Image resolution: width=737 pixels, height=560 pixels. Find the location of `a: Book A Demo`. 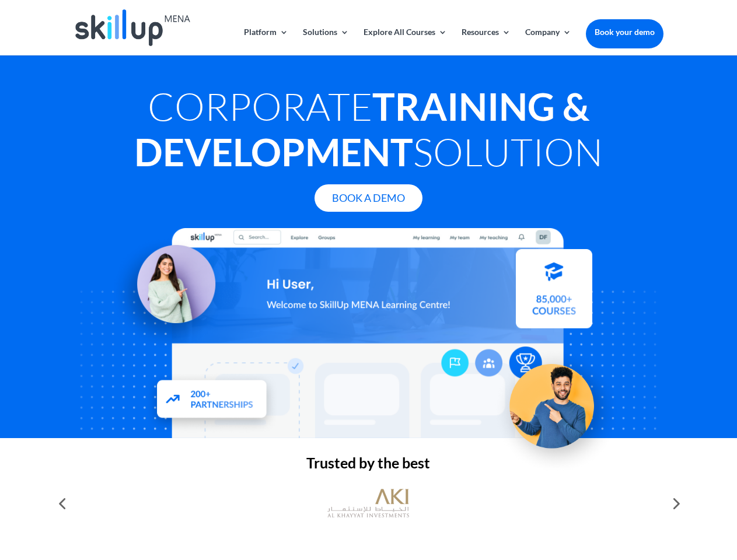

a: Book A Demo is located at coordinates (368, 198).